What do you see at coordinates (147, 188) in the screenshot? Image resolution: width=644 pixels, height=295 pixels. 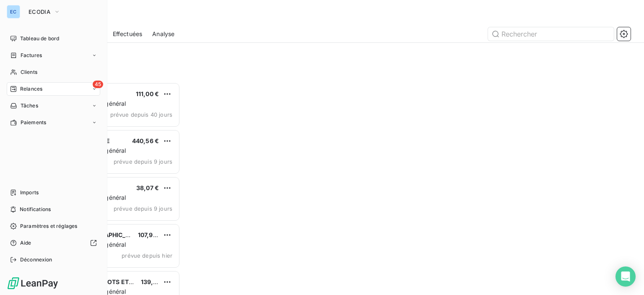 I see `span: 38,07 €` at bounding box center [147, 188].